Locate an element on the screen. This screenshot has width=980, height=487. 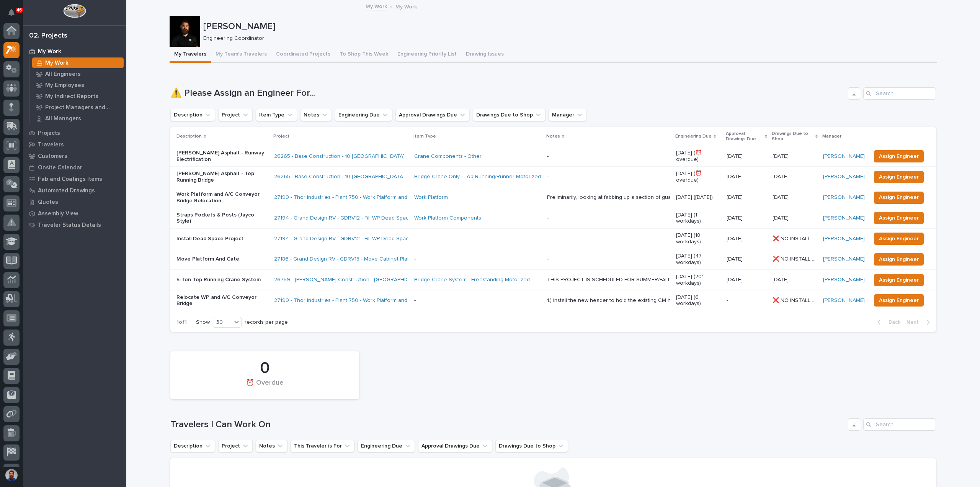
button: Notifications is located at coordinates (12, 12).